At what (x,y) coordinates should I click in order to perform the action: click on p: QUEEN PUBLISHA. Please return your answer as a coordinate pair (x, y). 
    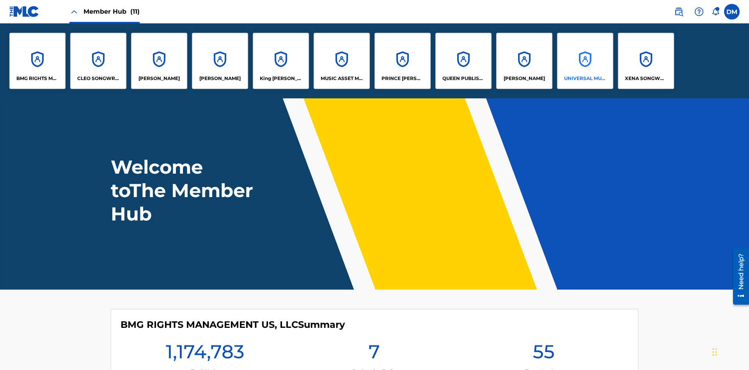
    Looking at the image, I should click on (463, 78).